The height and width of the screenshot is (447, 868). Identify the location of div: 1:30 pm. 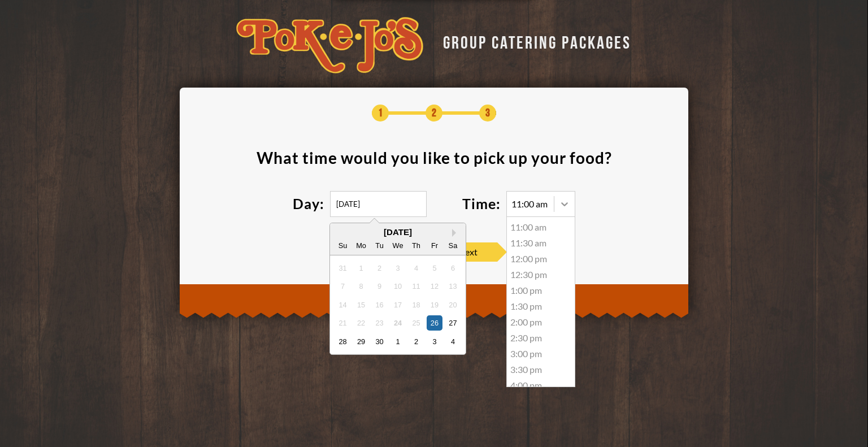
(541, 306).